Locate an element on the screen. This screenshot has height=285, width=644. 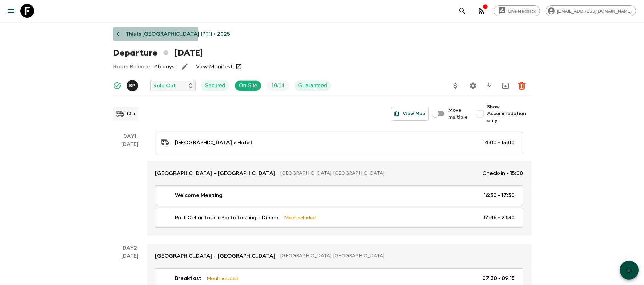
p: B P is located at coordinates (132, 85).